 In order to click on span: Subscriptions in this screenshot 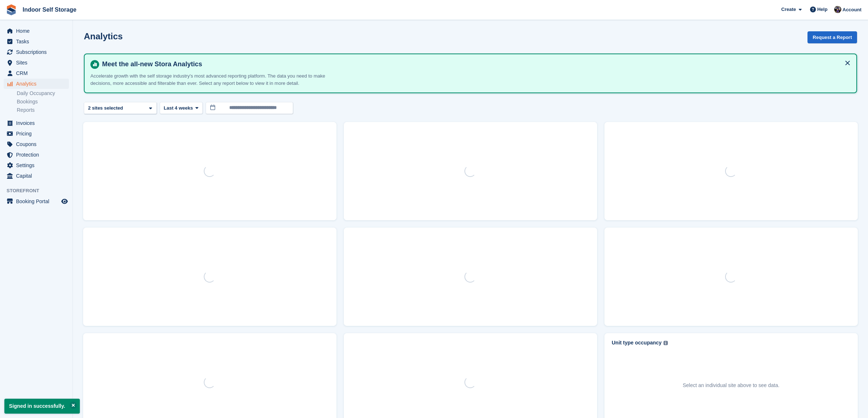, I will do `click(38, 52)`.